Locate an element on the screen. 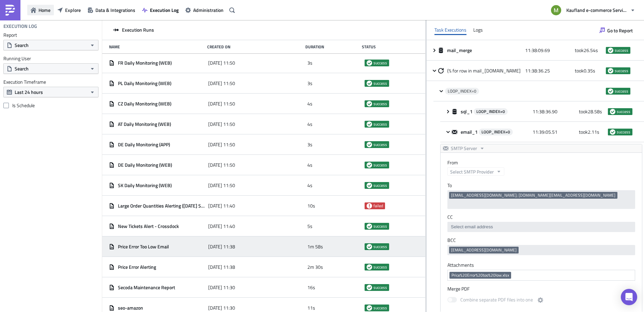 This screenshot has height=312, width=644. span: Execution Log is located at coordinates (164, 10).